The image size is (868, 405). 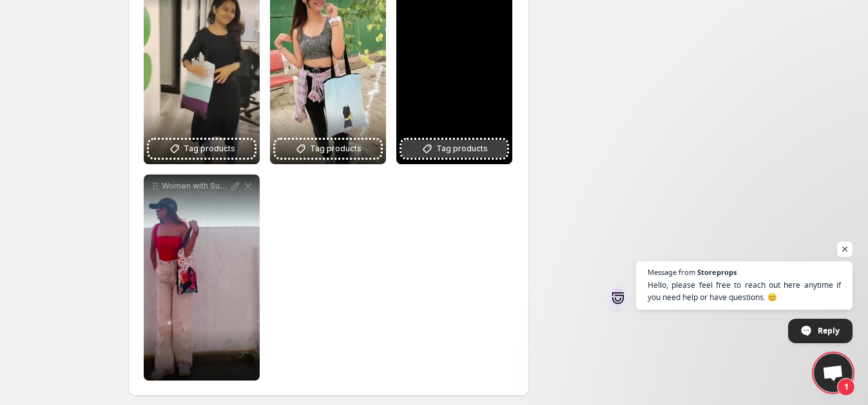 What do you see at coordinates (201, 277) in the screenshot?
I see `div: Women with Sunglass Video` at bounding box center [201, 277].